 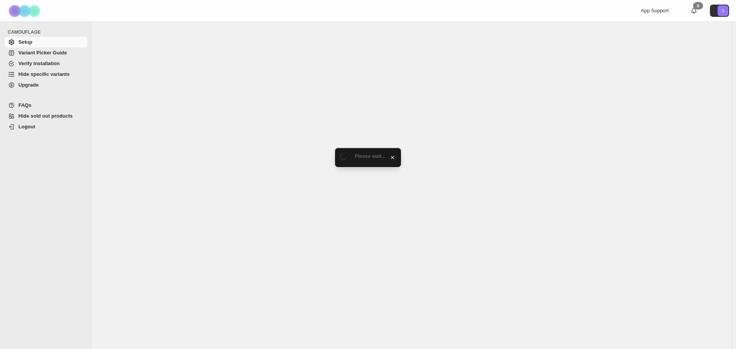 What do you see at coordinates (28, 85) in the screenshot?
I see `span: Upgrade` at bounding box center [28, 85].